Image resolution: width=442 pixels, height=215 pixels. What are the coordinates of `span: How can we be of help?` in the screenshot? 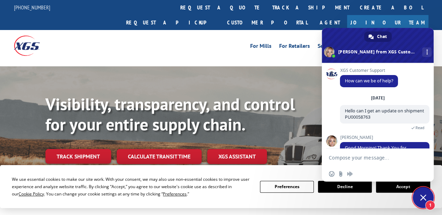 It's located at (369, 81).